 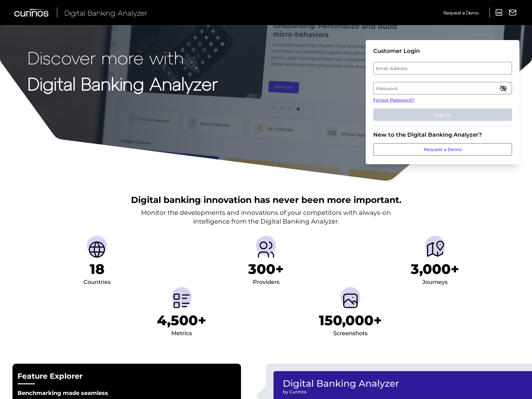 I want to click on h1: 300+, so click(x=266, y=269).